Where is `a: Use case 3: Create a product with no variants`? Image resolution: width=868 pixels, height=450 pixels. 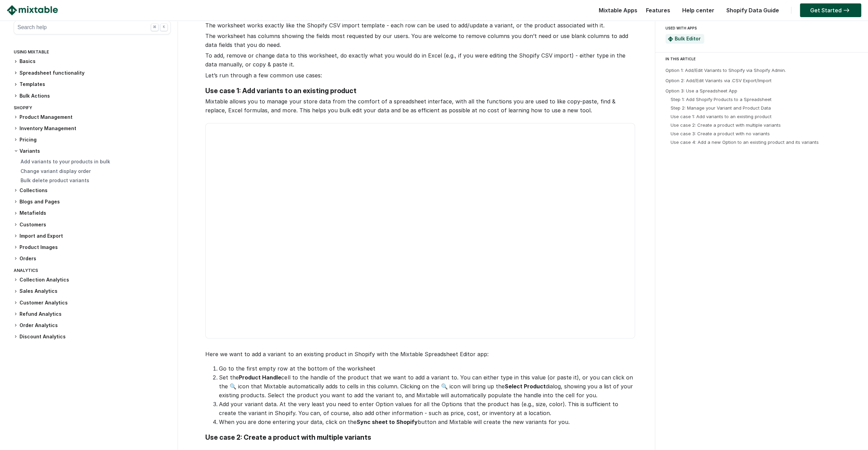 a: Use case 3: Create a product with no variants is located at coordinates (720, 133).